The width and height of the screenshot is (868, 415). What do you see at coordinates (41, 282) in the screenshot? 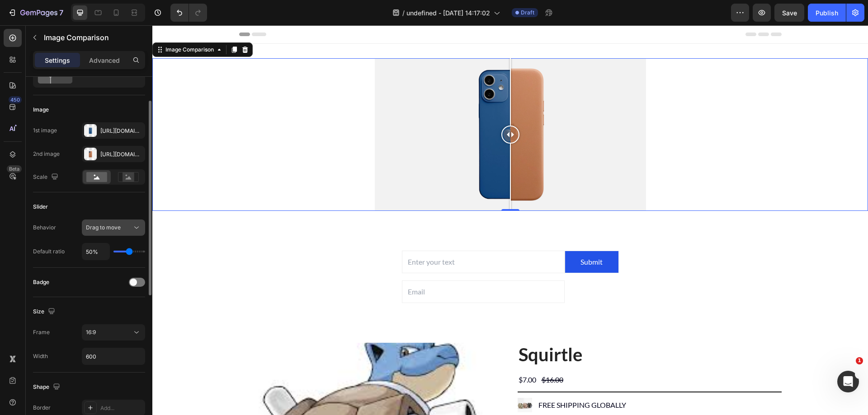
I see `div: Badge` at bounding box center [41, 282].